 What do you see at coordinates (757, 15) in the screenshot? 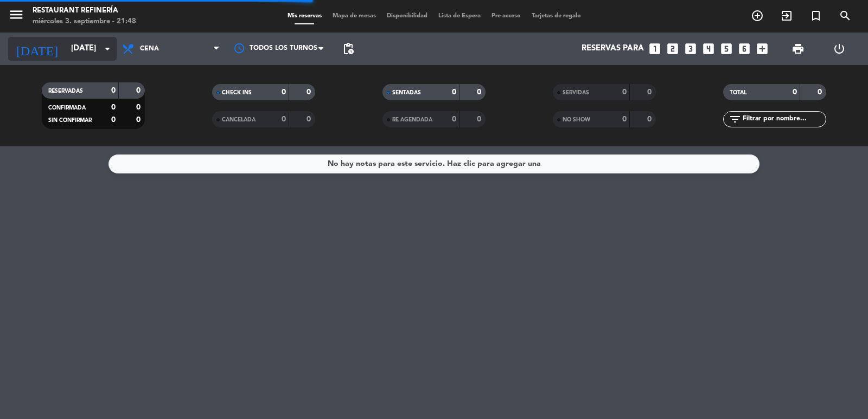
I see `i: add_circle_outline` at bounding box center [757, 15].